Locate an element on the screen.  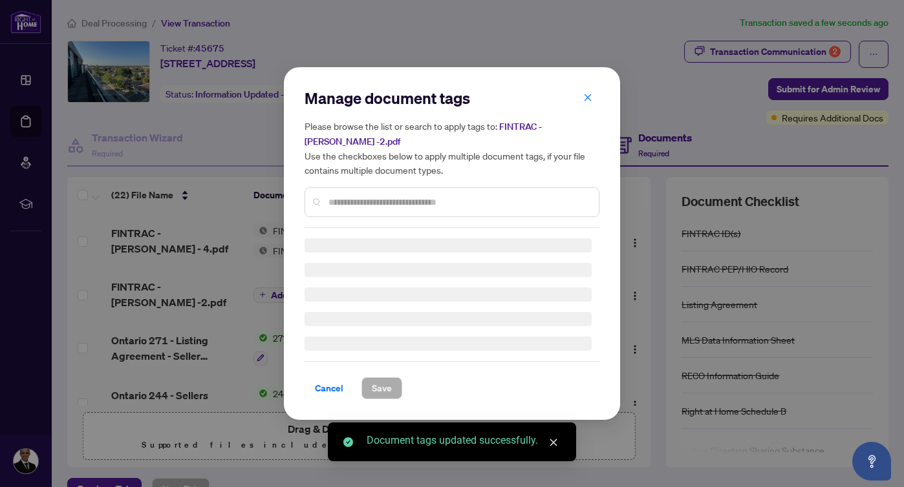
div: Document tags updated successfully. is located at coordinates (464, 441).